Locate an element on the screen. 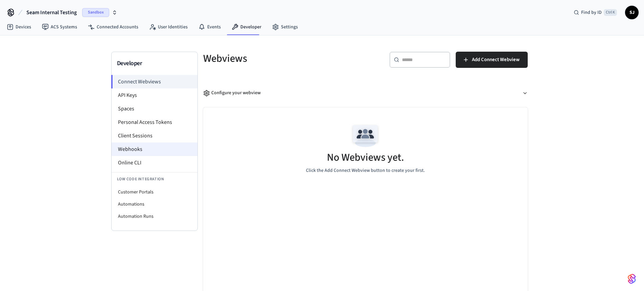 The height and width of the screenshot is (291, 644). p: Click the Add Connect Webview button to create your first. is located at coordinates (366, 170).